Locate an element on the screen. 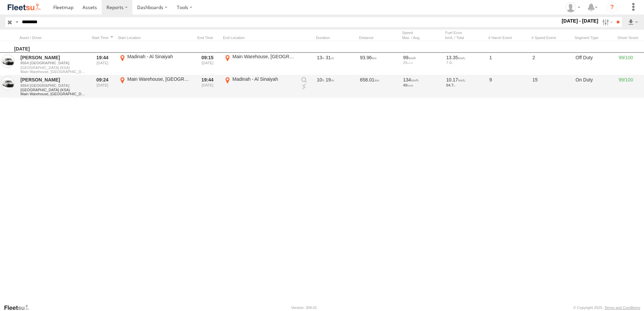 This screenshot has height=311, width=644. div: Off Duty is located at coordinates (595, 64).